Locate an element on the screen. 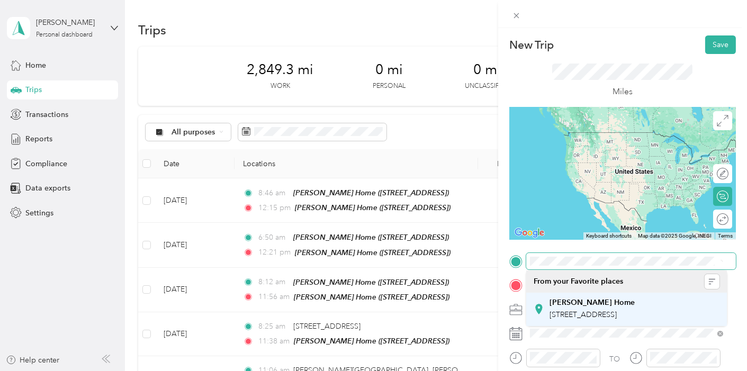  span: Map data ©2025 Google, INEGI is located at coordinates (674, 235).